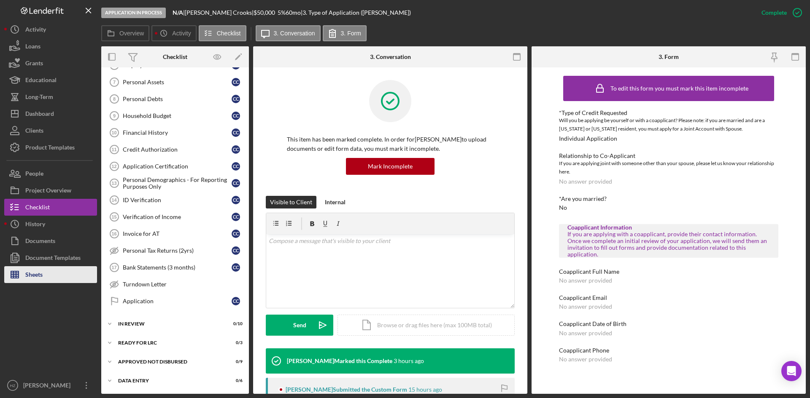 The width and height of the screenshot is (810, 398). Describe the element at coordinates (39, 98) in the screenshot. I see `div: Long-Term` at that location.